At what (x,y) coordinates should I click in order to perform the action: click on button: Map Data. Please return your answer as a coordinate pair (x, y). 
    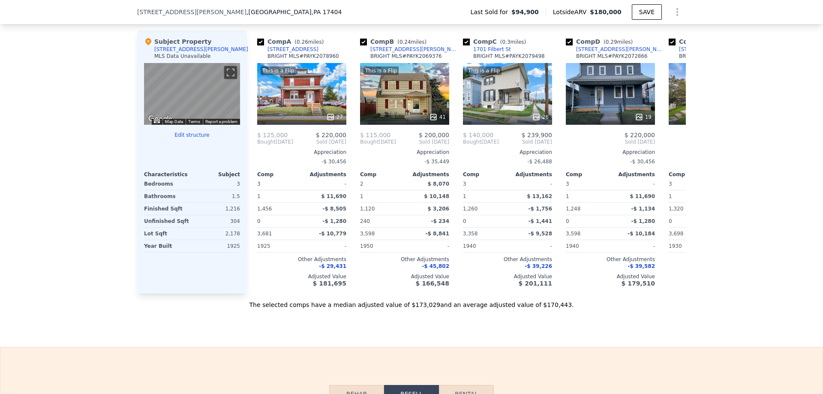
    Looking at the image, I should click on (174, 122).